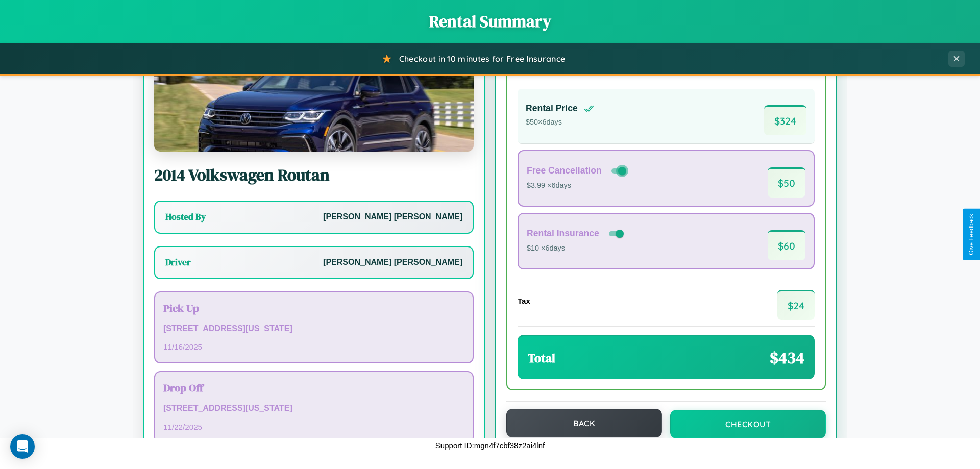  Describe the element at coordinates (524, 301) in the screenshot. I see `h4: Tax` at that location.